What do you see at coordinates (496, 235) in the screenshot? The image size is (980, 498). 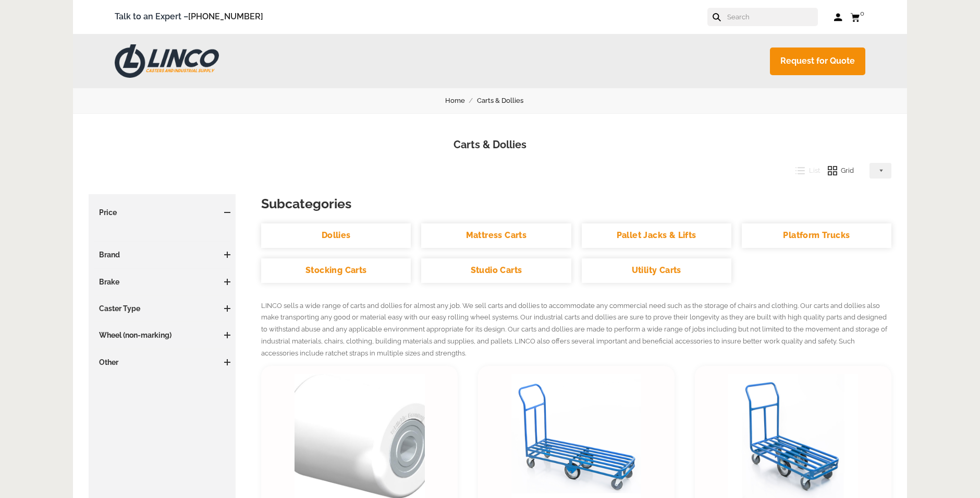 I see `a: Mattress Carts` at bounding box center [496, 235].